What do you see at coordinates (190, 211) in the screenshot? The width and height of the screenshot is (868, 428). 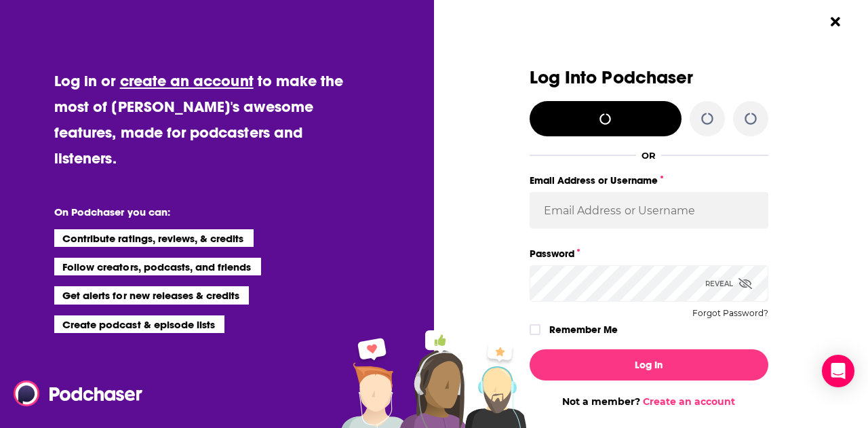 I see `li: On Podchaser you can:` at bounding box center [190, 211].